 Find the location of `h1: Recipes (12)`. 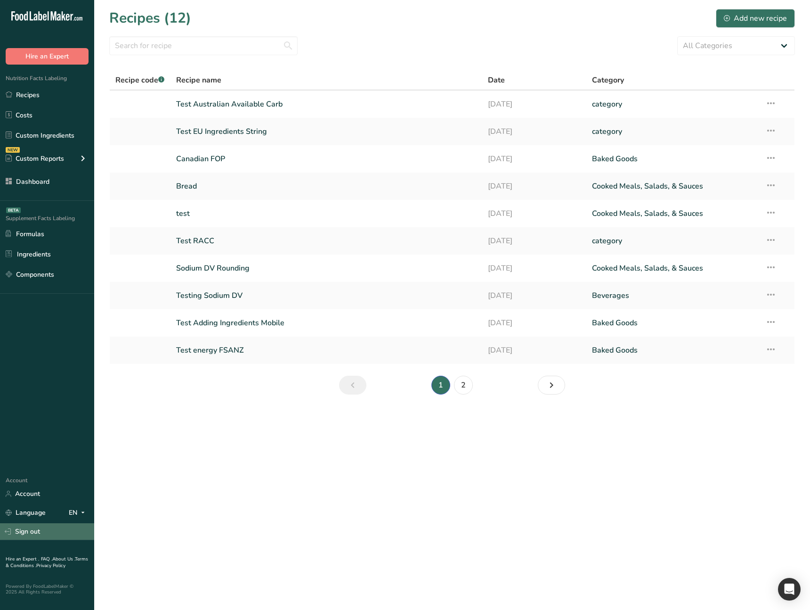

h1: Recipes (12) is located at coordinates (150, 18).